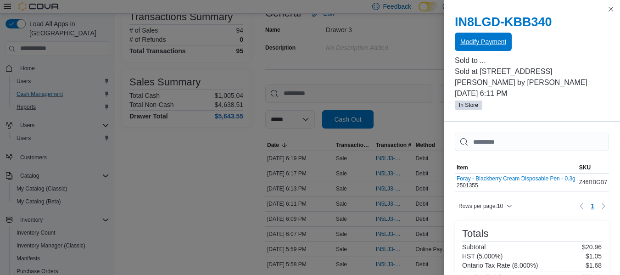 The image size is (620, 275). What do you see at coordinates (532, 61) in the screenshot?
I see `p: Sold to ...` at bounding box center [532, 61].